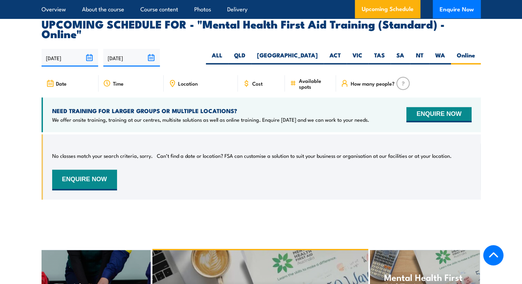 The height and width of the screenshot is (284, 522). Describe the element at coordinates (211, 111) in the screenshot. I see `h4: NEED TRAINING FOR LARGER GROUPS OR MULTIPLE LOCATIONS?` at that location.